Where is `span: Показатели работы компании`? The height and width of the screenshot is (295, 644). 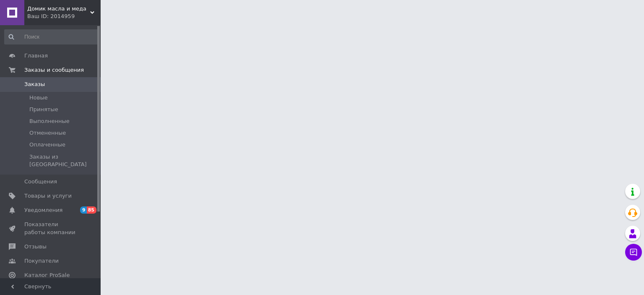 span: Показатели работы компании is located at coordinates (51, 228).